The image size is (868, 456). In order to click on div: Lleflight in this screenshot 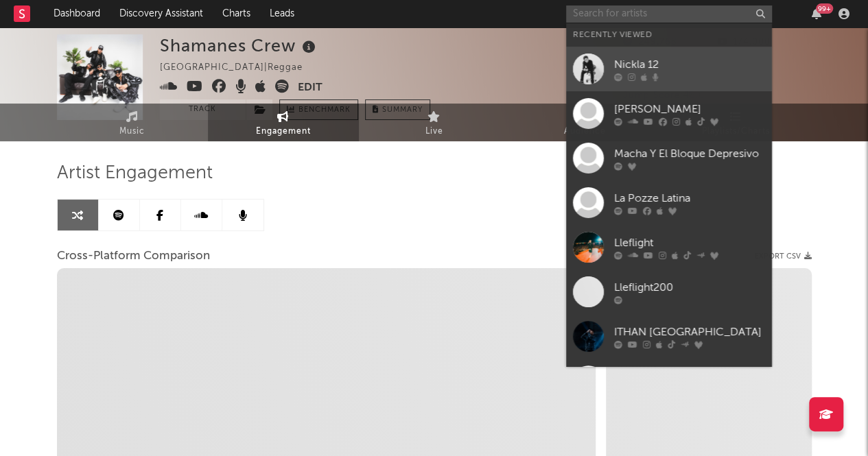, I will do `click(690, 243)`.